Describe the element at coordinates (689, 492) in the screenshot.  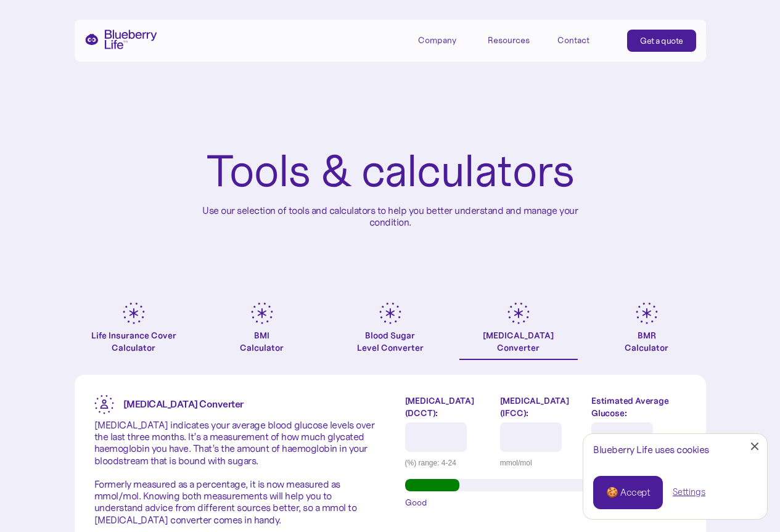
I see `a: Settings` at that location.